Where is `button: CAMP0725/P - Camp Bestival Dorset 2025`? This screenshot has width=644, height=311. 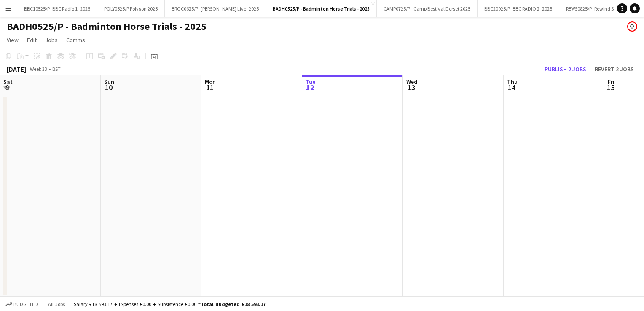
button: CAMP0725/P - Camp Bestival Dorset 2025 is located at coordinates (427, 8).